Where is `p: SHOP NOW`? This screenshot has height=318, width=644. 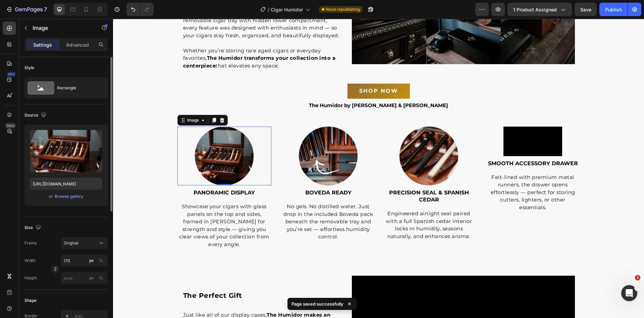 p: SHOP NOW is located at coordinates (266, 72).